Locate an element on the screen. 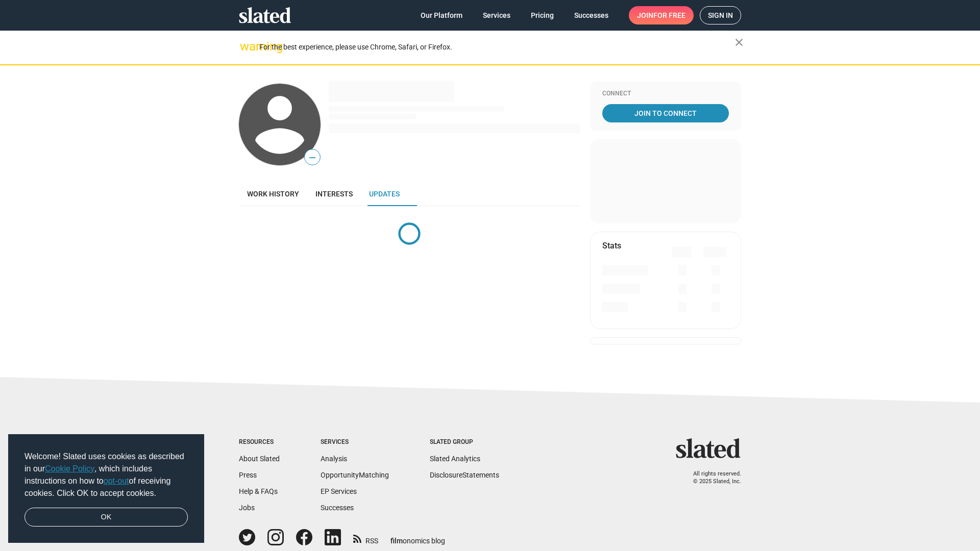  div: Slated Group is located at coordinates (464, 443).